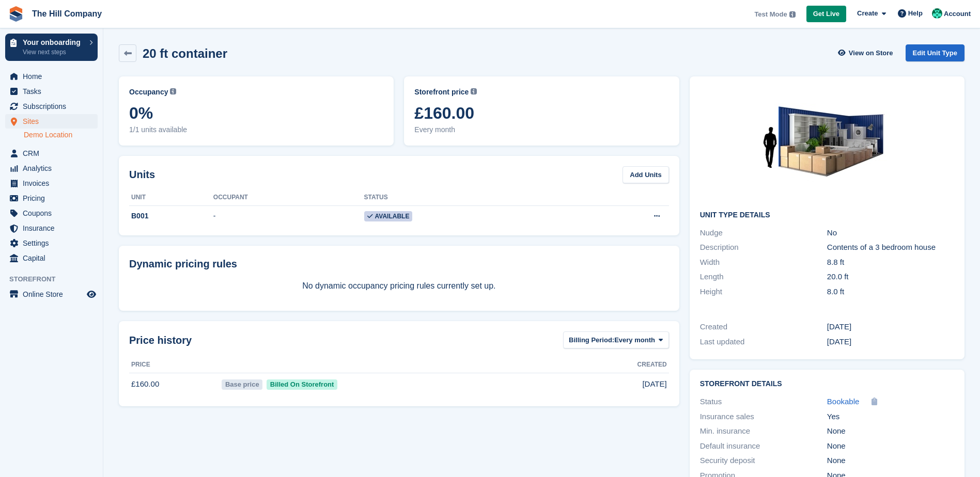 Image resolution: width=980 pixels, height=477 pixels. Describe the element at coordinates (763, 262) in the screenshot. I see `div: Width` at that location.